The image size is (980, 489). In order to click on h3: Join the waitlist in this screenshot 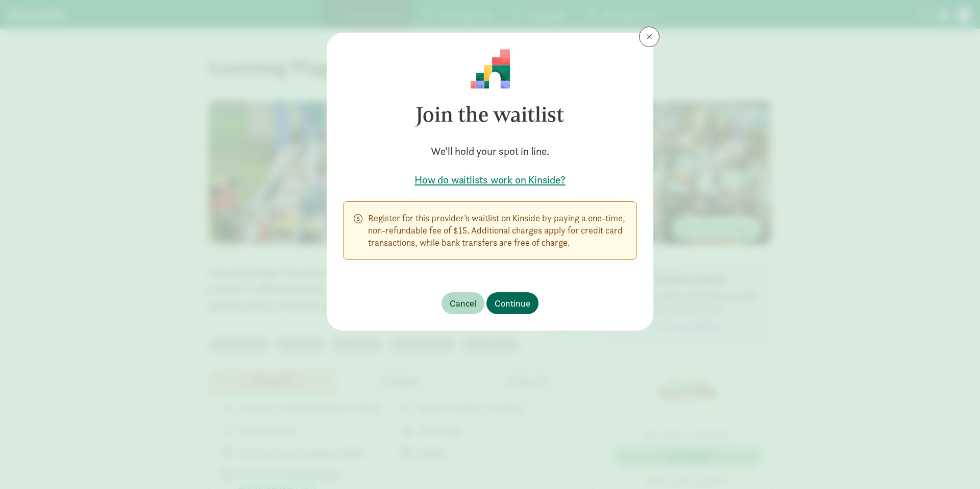, I will do `click(490, 114)`.